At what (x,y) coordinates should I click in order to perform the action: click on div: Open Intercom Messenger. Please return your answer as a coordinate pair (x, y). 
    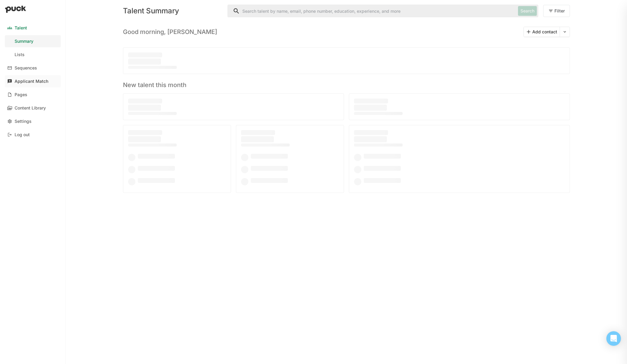
    Looking at the image, I should click on (614, 339).